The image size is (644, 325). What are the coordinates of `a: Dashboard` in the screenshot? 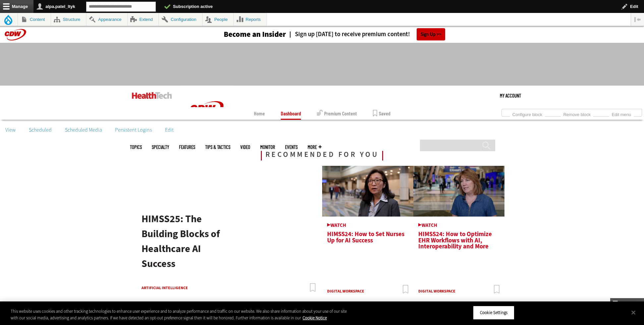 It's located at (291, 113).